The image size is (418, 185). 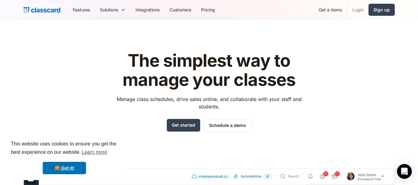 What do you see at coordinates (183, 125) in the screenshot?
I see `a: Get started` at bounding box center [183, 125].